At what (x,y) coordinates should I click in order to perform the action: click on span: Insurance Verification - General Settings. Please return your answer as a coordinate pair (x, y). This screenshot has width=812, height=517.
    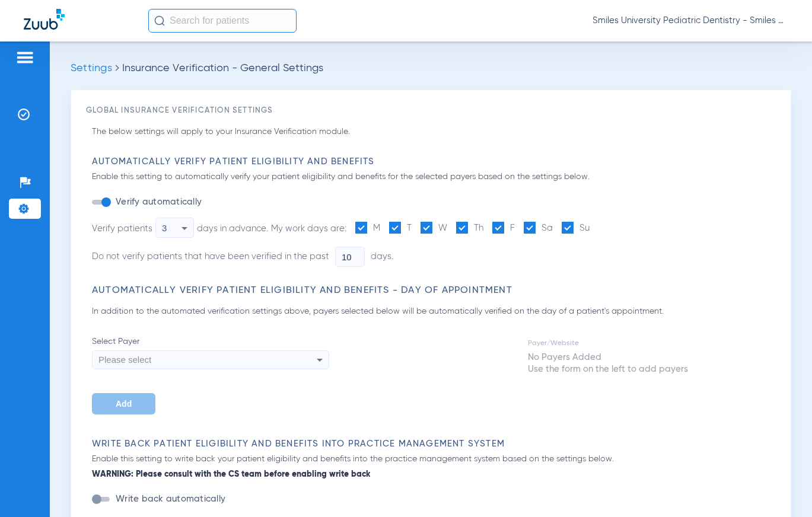
    Looking at the image, I should click on (222, 68).